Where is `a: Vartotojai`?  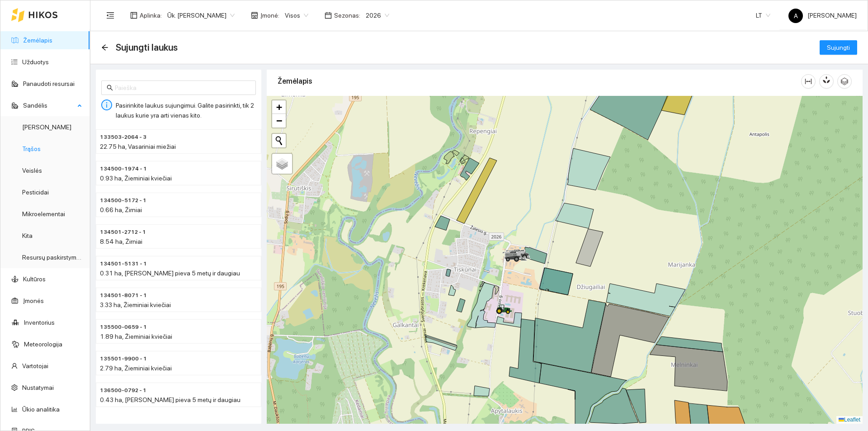 a: Vartotojai is located at coordinates (36, 366).